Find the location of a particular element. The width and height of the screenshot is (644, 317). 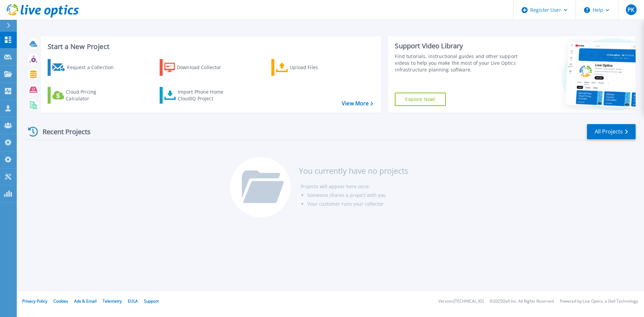

a: Download Collector is located at coordinates (197, 67).